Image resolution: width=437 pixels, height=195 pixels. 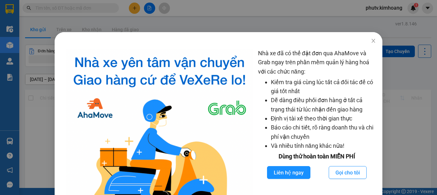 What do you see at coordinates (288, 173) in the screenshot?
I see `span: Liên hệ ngay` at bounding box center [288, 173].